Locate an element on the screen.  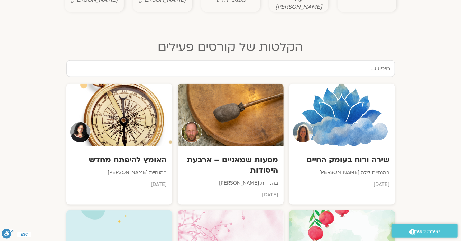
h2: הקלטות של קורסים פעילים is located at coordinates (231, 47).